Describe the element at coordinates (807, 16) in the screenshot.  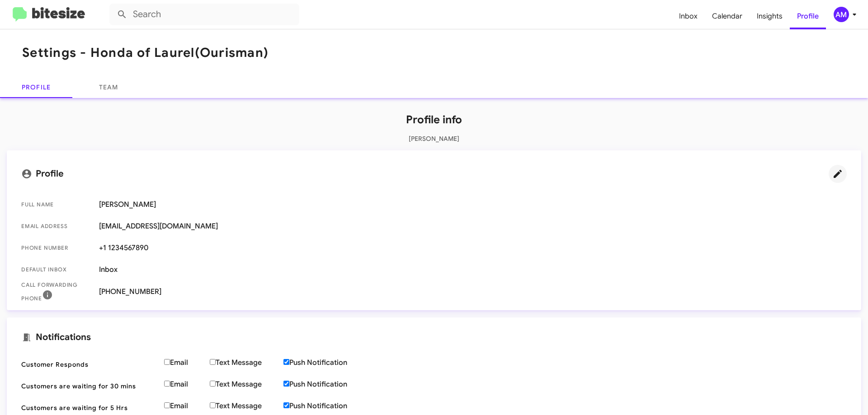
I see `span: Profile` at that location.